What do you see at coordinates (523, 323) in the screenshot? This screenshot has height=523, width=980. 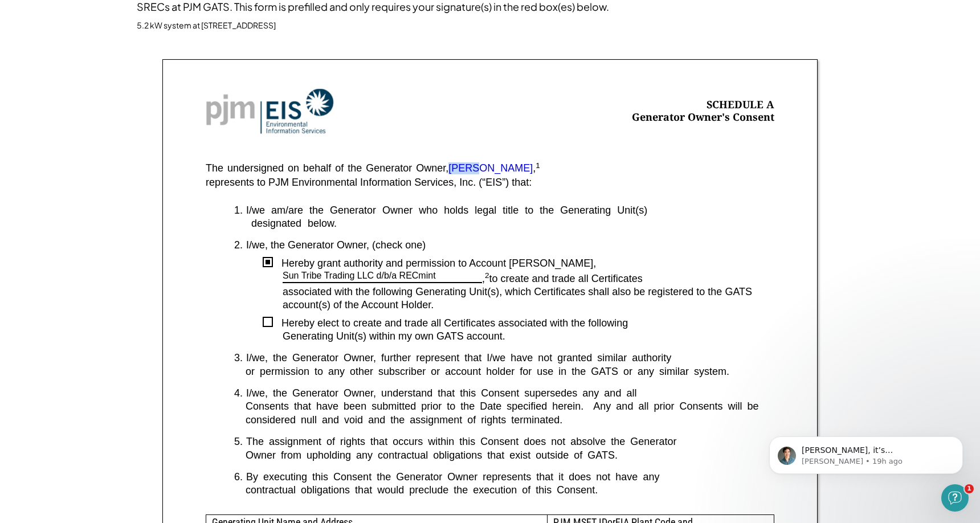 I see `div: Hereby elect to create and trade all Certificates associated with the following` at bounding box center [523, 323].